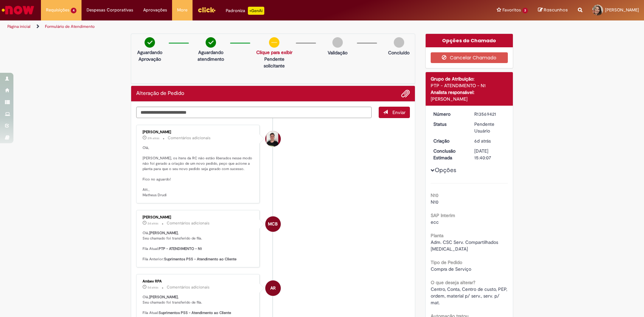 This screenshot has height=317, width=644. Describe the element at coordinates (511, 10) in the screenshot. I see `span: Favoritos` at that location.